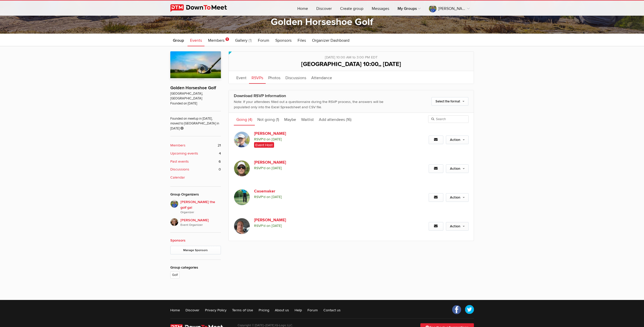 This screenshot has width=644, height=327. I want to click on a: Members 21, so click(195, 146).